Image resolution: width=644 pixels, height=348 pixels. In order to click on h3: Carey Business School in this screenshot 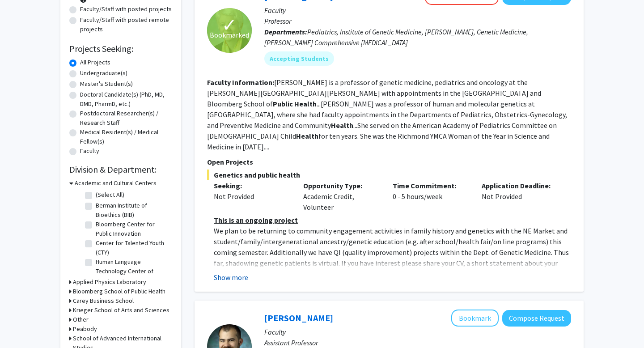, I will do `click(103, 300)`.